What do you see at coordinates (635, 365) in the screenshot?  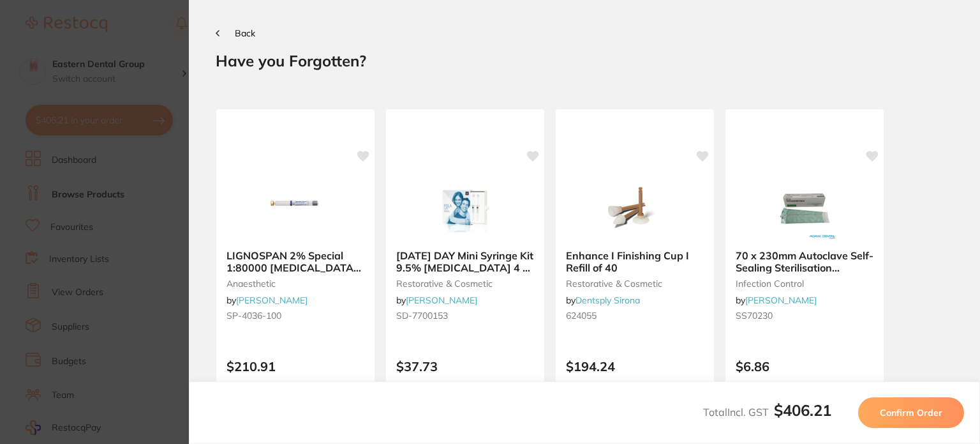 I see `p: $194.24` at bounding box center [635, 365].